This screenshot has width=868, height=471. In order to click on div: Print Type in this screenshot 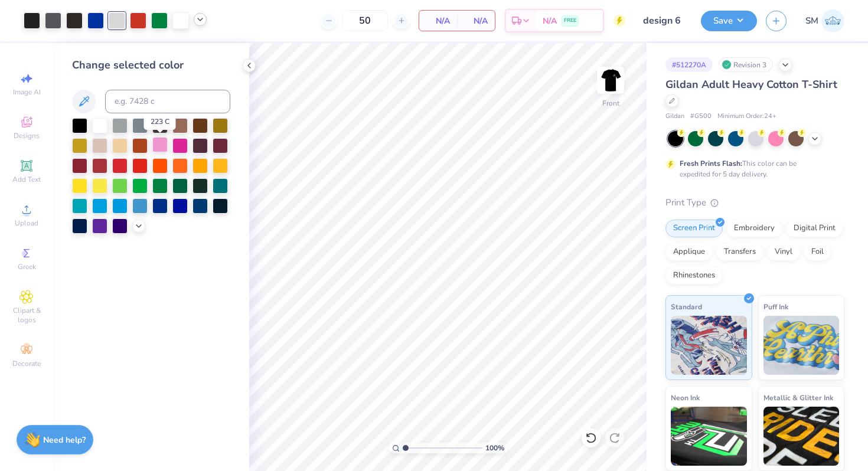, I will do `click(755, 202)`.